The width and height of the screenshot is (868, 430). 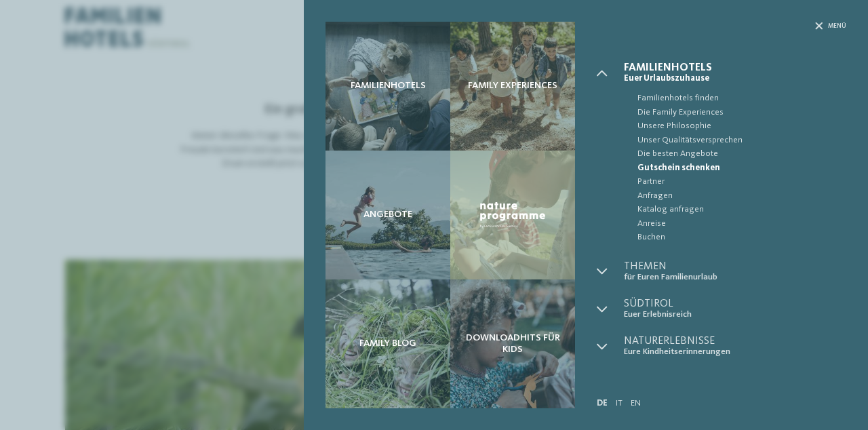 What do you see at coordinates (735, 314) in the screenshot?
I see `span: Euer Erlebnisreich` at bounding box center [735, 314].